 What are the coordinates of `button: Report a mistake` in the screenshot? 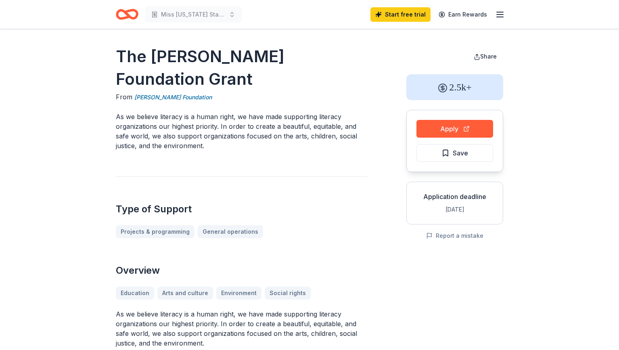 It's located at (455, 236).